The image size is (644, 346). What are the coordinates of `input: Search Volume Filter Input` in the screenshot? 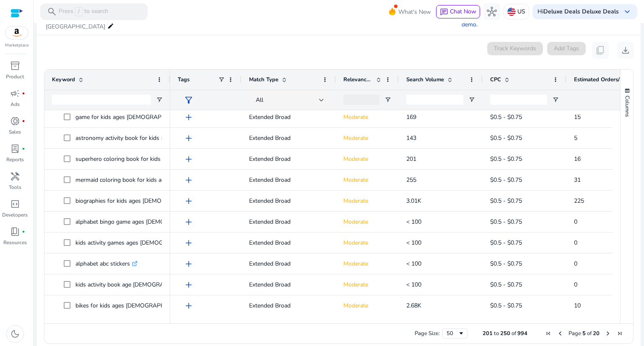 It's located at (435, 100).